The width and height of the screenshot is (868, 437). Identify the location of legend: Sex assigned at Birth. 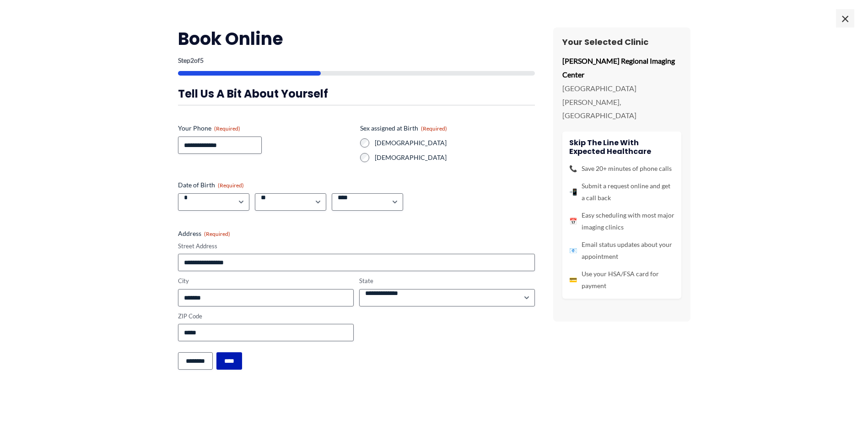
(404, 129).